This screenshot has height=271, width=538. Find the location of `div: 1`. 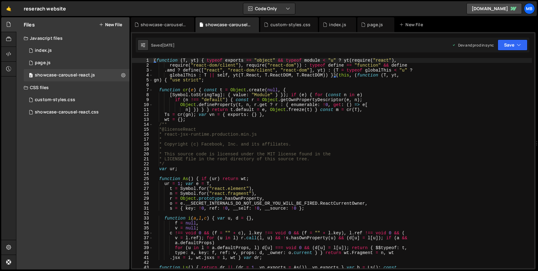

div: 1 is located at coordinates (142, 60).